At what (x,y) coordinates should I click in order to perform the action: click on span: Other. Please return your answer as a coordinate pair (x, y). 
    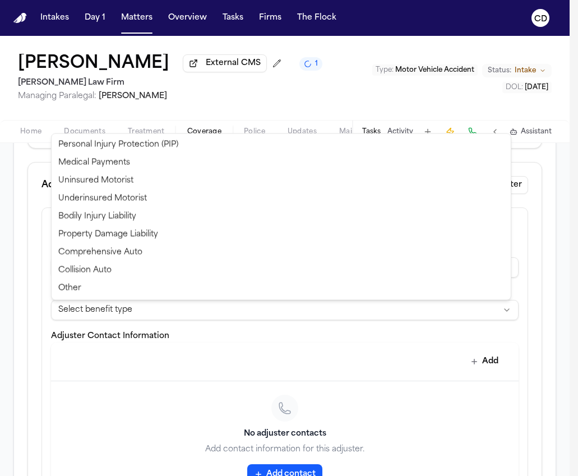
    Looking at the image, I should click on (70, 289).